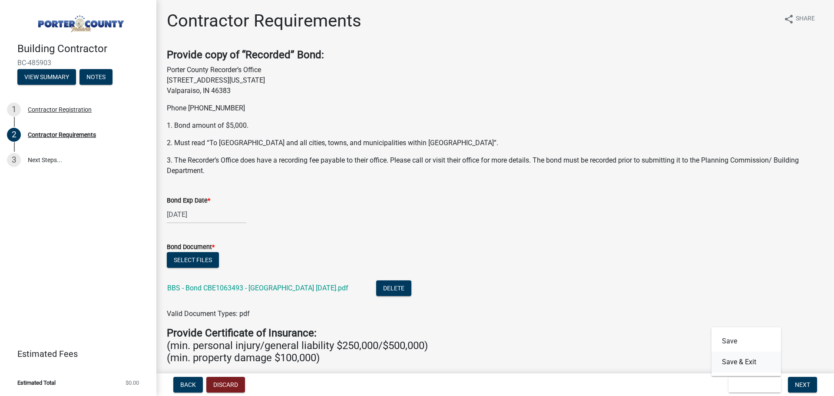 The height and width of the screenshot is (396, 834). Describe the element at coordinates (189, 201) in the screenshot. I see `label: Bond Exp Date` at that location.